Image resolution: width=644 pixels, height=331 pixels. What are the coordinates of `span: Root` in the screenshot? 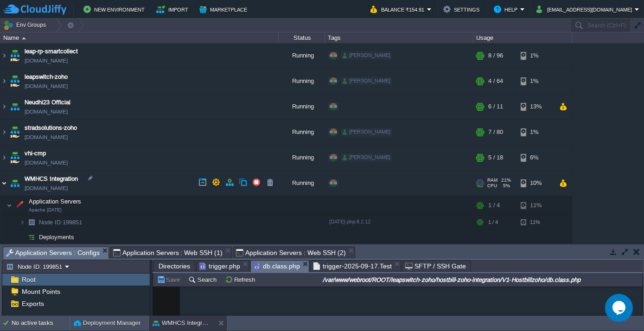 It's located at (28, 280).